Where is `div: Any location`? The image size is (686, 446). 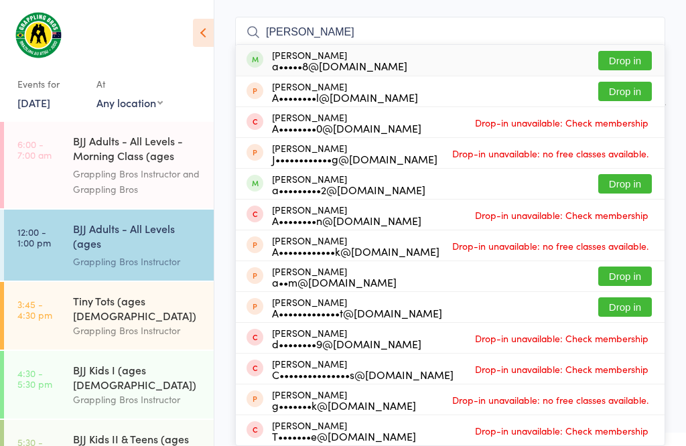
div: Any location is located at coordinates (129, 102).